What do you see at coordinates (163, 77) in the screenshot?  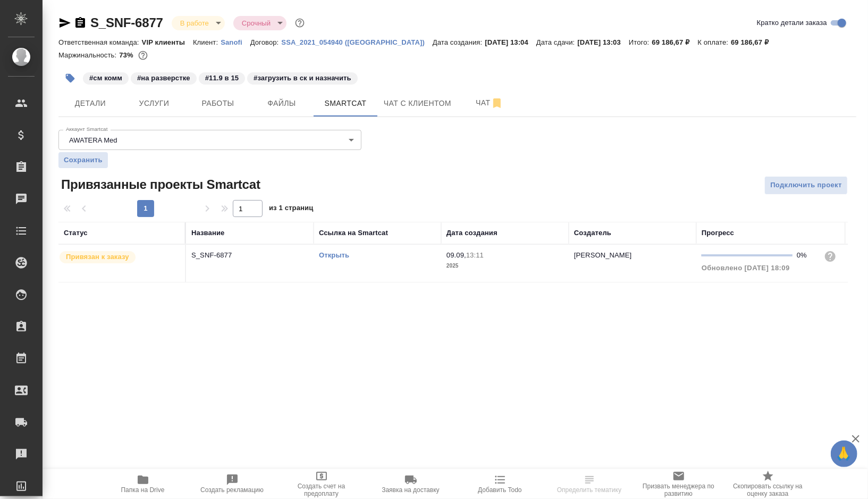 I see `span: на разверстке` at bounding box center [163, 77].